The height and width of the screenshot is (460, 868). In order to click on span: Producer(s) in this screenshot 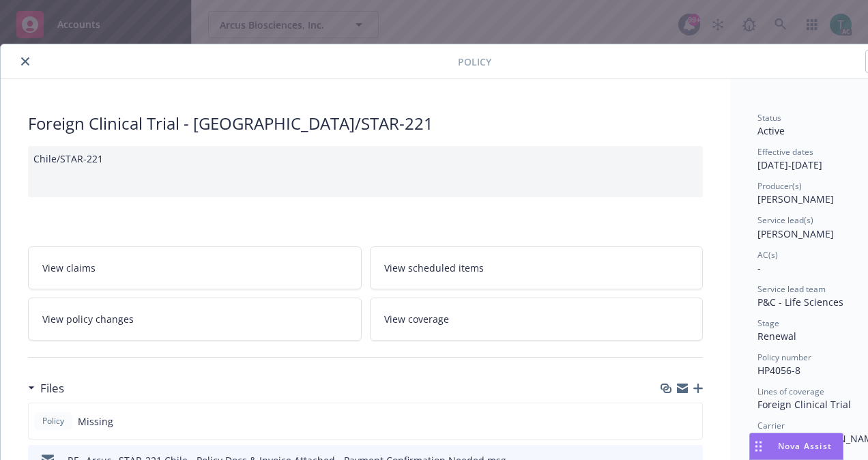, I will do `click(779, 186)`.